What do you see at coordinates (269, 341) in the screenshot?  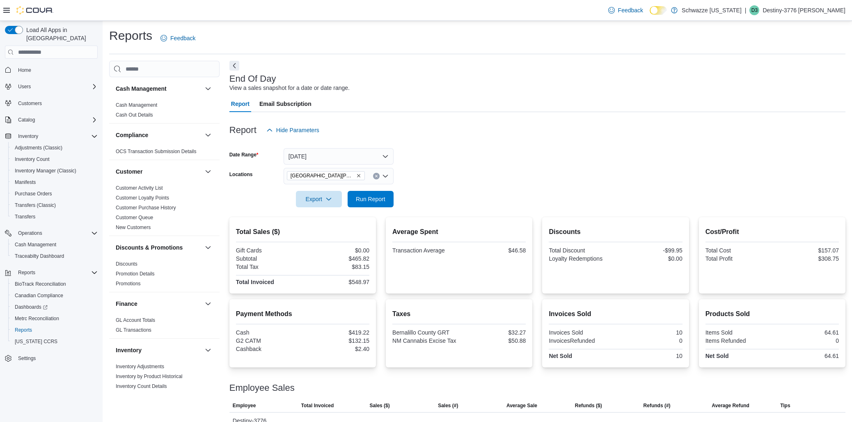 I see `div: G2 CATM` at bounding box center [269, 341].